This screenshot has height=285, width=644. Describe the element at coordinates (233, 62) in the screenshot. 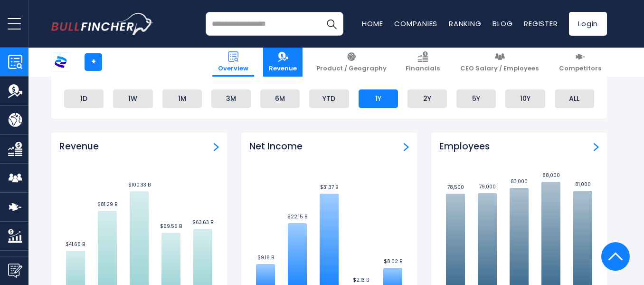

I see `a: Overview` at that location.